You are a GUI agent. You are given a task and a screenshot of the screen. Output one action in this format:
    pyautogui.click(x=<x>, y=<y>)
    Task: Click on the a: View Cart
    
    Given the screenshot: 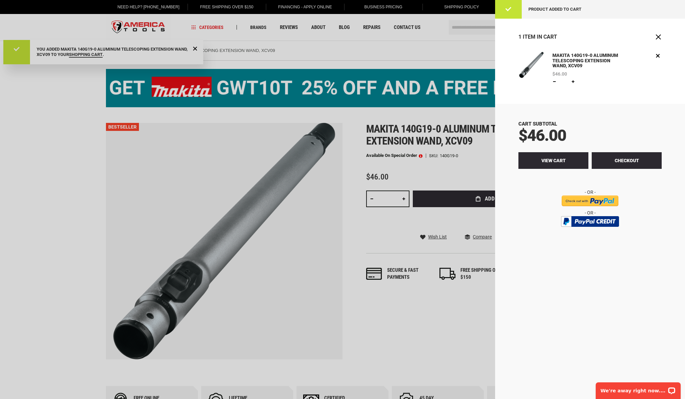 What is the action you would take?
    pyautogui.click(x=554, y=161)
    